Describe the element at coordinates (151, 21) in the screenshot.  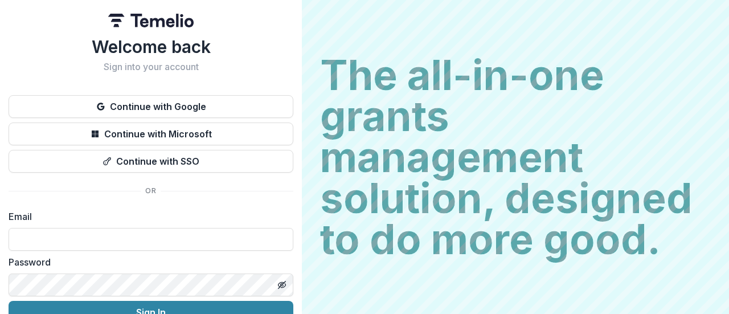
I see `img: Temelio` at that location.